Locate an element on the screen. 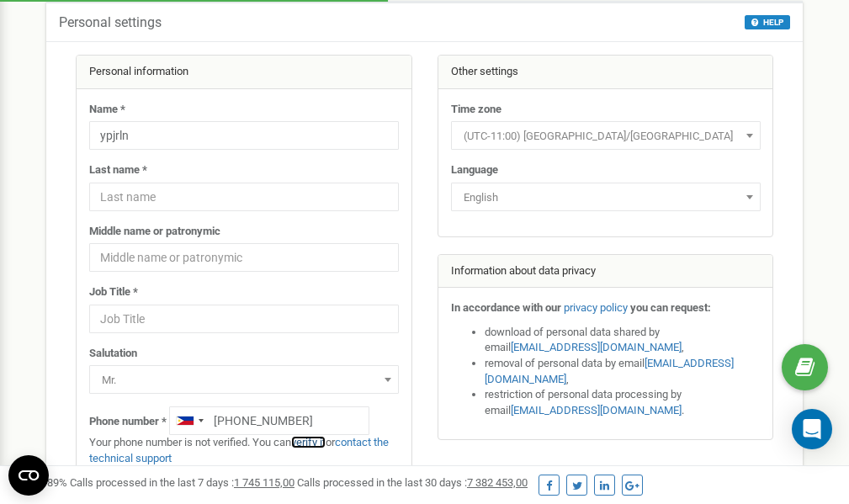 This screenshot has width=849, height=504. label: Language is located at coordinates (475, 170).